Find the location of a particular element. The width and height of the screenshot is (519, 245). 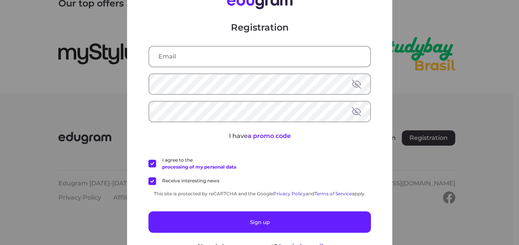

button: Sign up is located at coordinates (260, 222).